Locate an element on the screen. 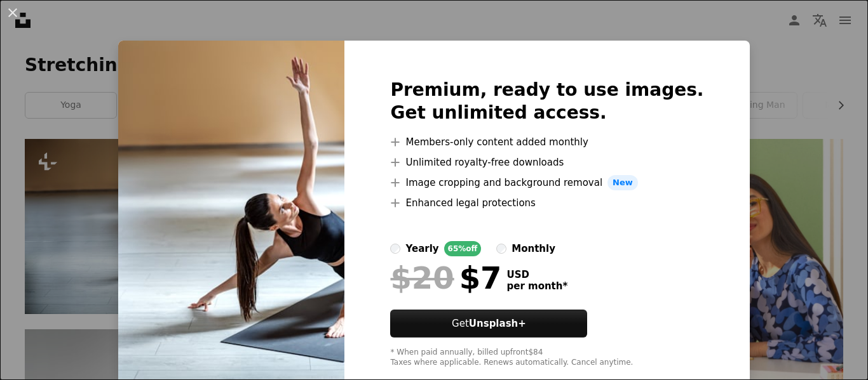 The image size is (868, 380). span: USD is located at coordinates (537, 275).